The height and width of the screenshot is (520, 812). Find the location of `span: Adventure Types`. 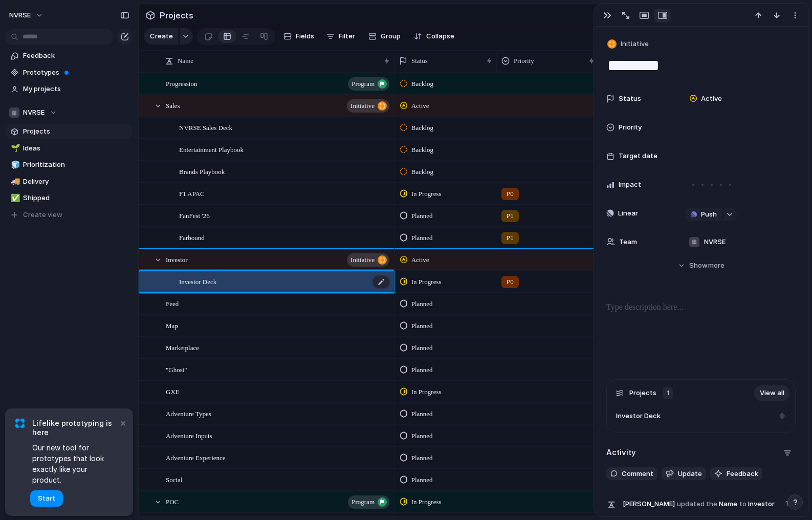

span: Adventure Types is located at coordinates (188, 413).